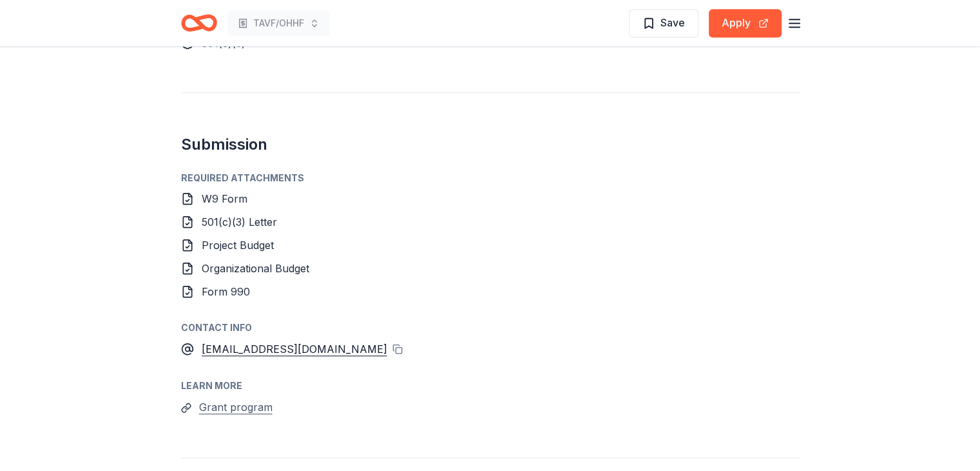  Describe the element at coordinates (490, 144) in the screenshot. I see `h2: Submission` at that location.